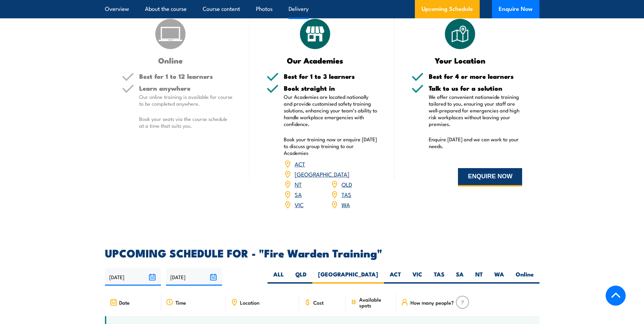  What do you see at coordinates (170, 60) in the screenshot?
I see `h3: Online` at bounding box center [170, 60].